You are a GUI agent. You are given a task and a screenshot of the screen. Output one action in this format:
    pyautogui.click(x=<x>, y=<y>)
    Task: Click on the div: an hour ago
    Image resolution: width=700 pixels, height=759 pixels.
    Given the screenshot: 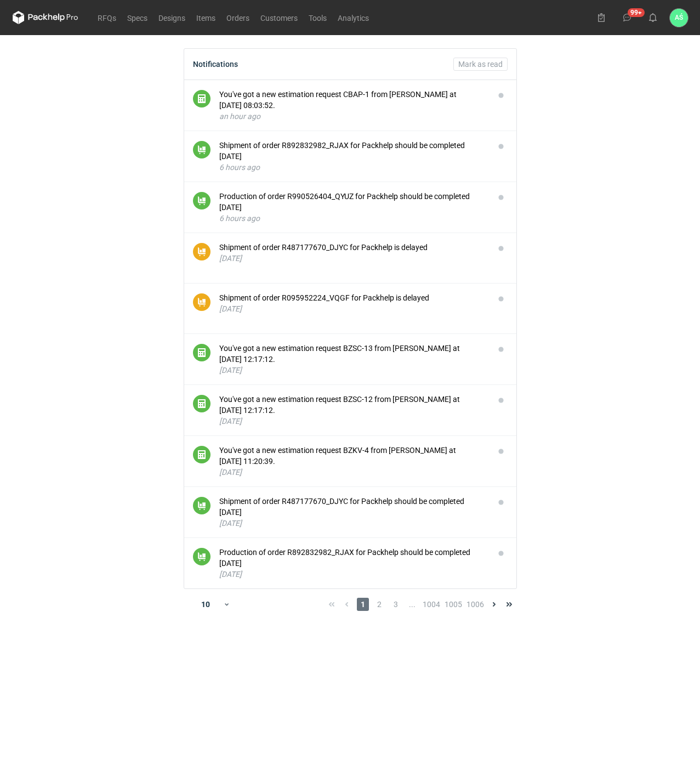 What is the action you would take?
    pyautogui.click(x=352, y=116)
    